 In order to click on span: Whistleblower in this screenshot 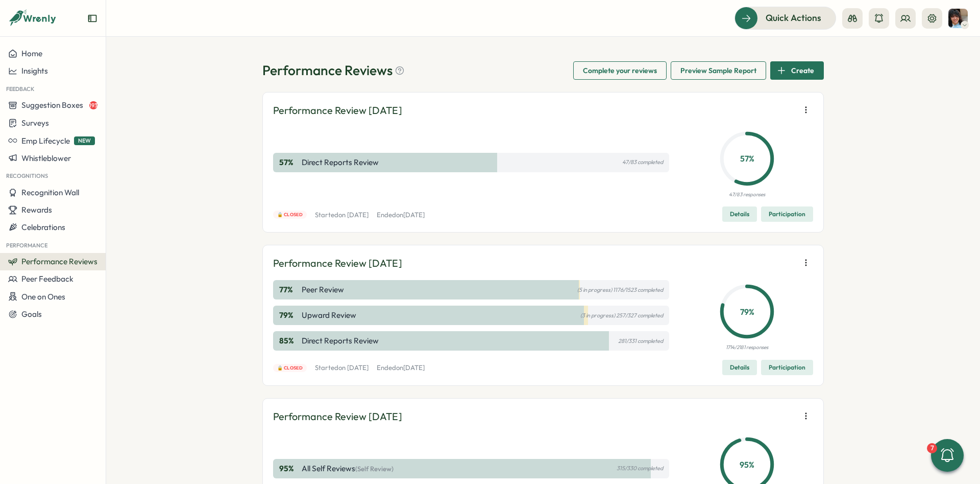, I will do `click(46, 158)`.